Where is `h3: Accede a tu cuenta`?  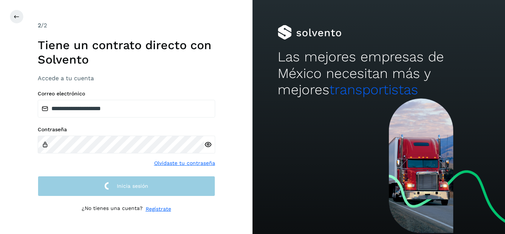
h3: Accede a tu cuenta is located at coordinates (126, 78).